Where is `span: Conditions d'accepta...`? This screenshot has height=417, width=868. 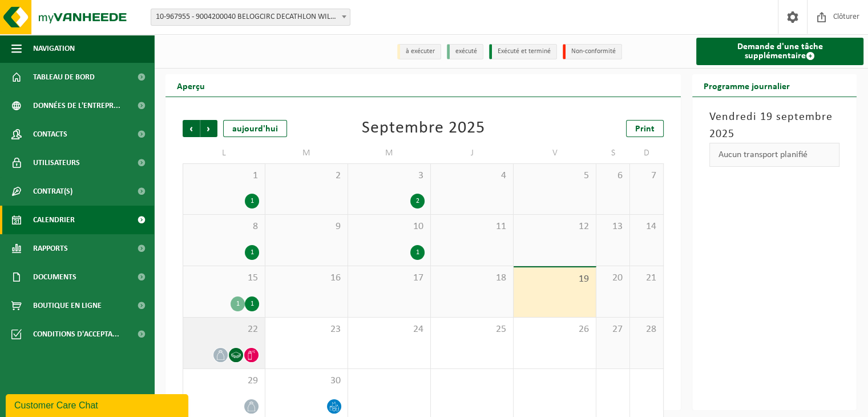
span: Conditions d'accepta... is located at coordinates (76, 334).